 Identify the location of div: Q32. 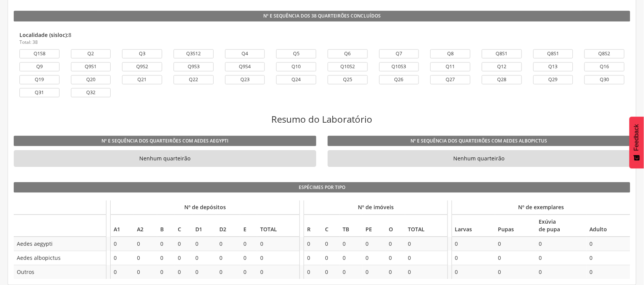
(91, 93).